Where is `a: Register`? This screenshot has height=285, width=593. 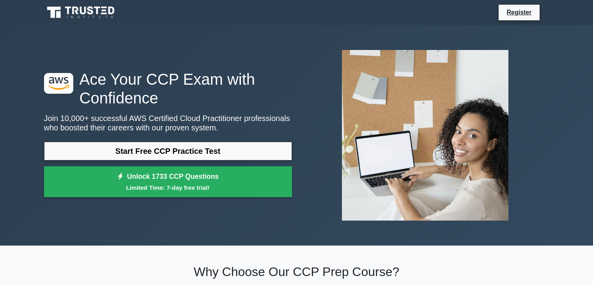
a: Register is located at coordinates (519, 12).